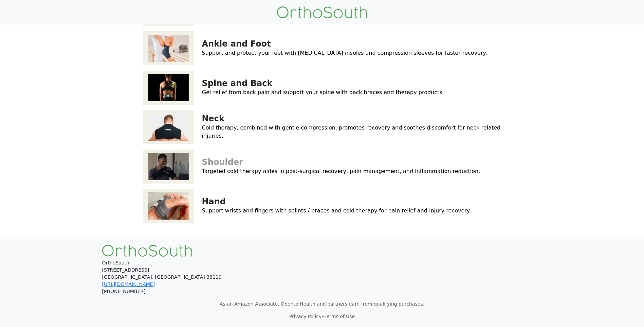  Describe the element at coordinates (305, 316) in the screenshot. I see `a: Privacy Policy` at that location.